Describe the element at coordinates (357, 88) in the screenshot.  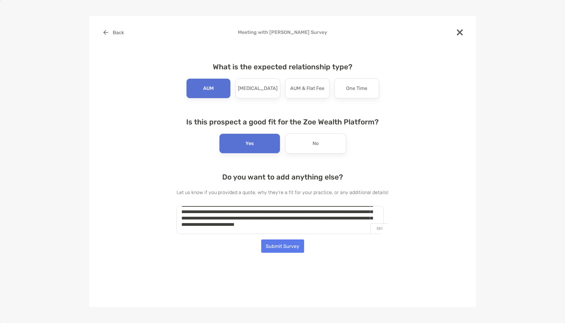
I see `p: One Time` at that location.